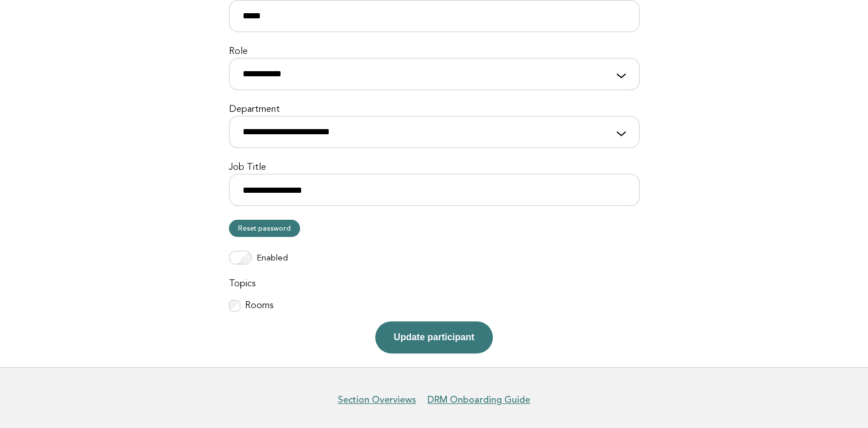 This screenshot has width=868, height=428. Describe the element at coordinates (272, 259) in the screenshot. I see `label: Enabled` at that location.